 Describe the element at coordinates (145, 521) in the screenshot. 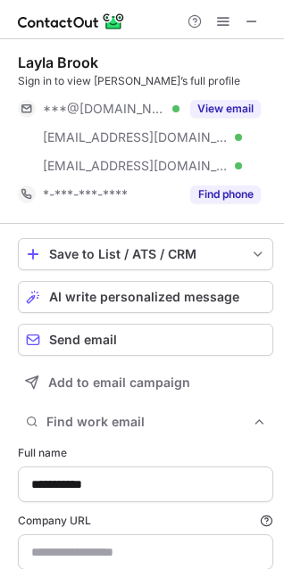

I see `label: Company URL` at that location.